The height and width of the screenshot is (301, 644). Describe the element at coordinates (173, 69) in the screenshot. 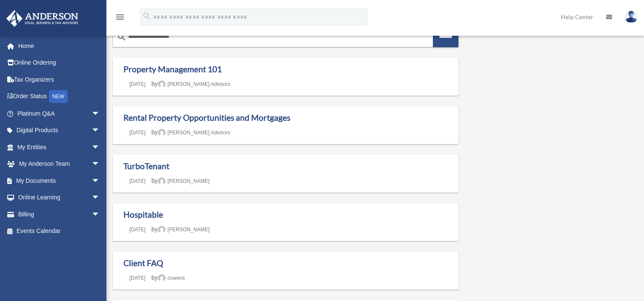

I see `a: Property Management 101` at that location.